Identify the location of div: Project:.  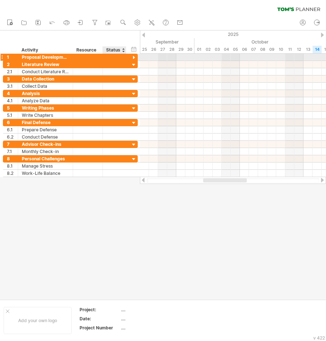
(99, 310).